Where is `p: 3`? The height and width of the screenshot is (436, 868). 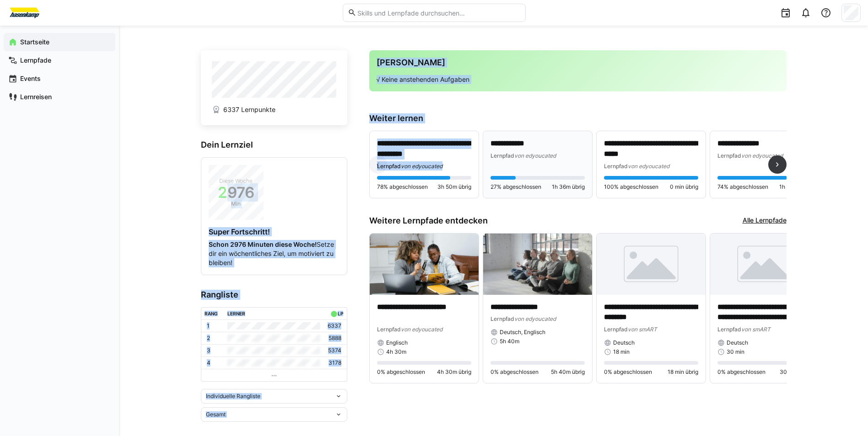
p: 3 is located at coordinates (208, 350).